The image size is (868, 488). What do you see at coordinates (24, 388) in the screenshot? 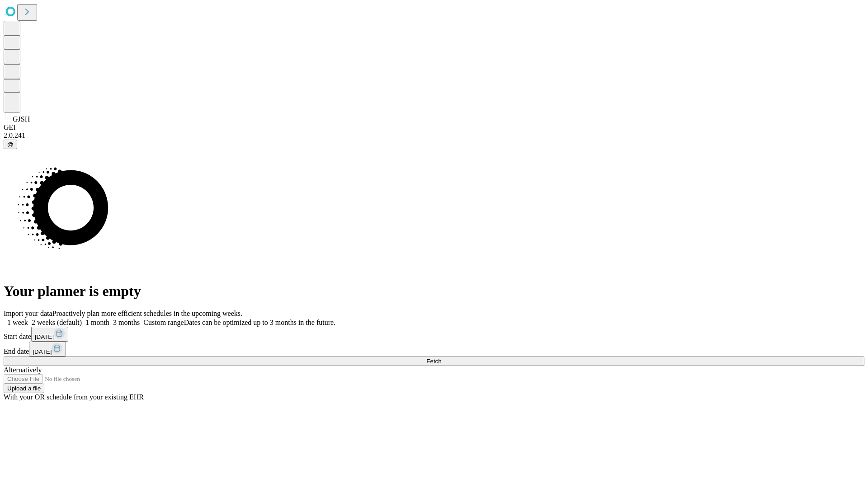
I see `button: Upload a file` at bounding box center [24, 388].